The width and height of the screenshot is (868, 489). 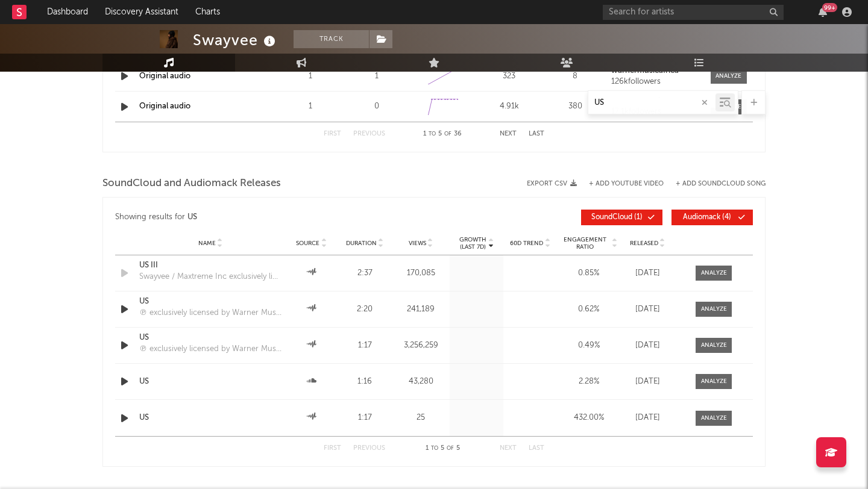 What do you see at coordinates (365, 382) in the screenshot?
I see `div: 1:16` at bounding box center [365, 382].